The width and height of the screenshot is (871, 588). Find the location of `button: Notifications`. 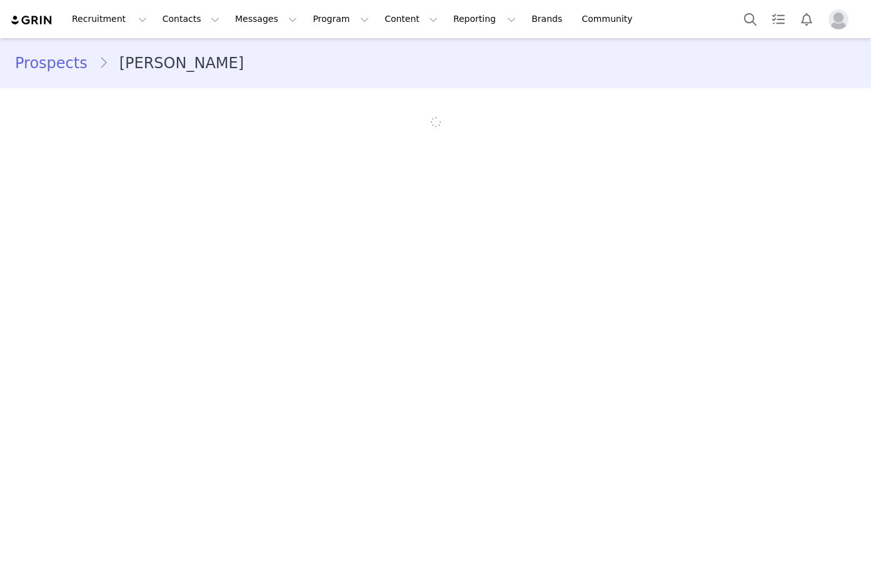

button: Notifications is located at coordinates (807, 19).